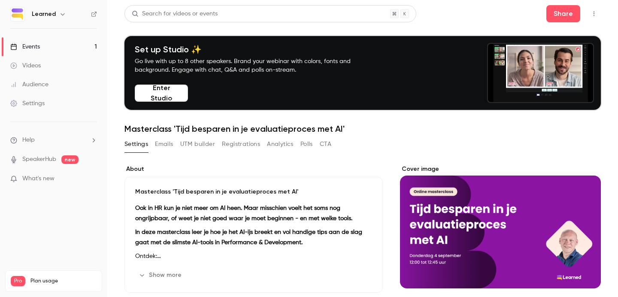 This screenshot has width=618, height=297. I want to click on button: Emails, so click(164, 144).